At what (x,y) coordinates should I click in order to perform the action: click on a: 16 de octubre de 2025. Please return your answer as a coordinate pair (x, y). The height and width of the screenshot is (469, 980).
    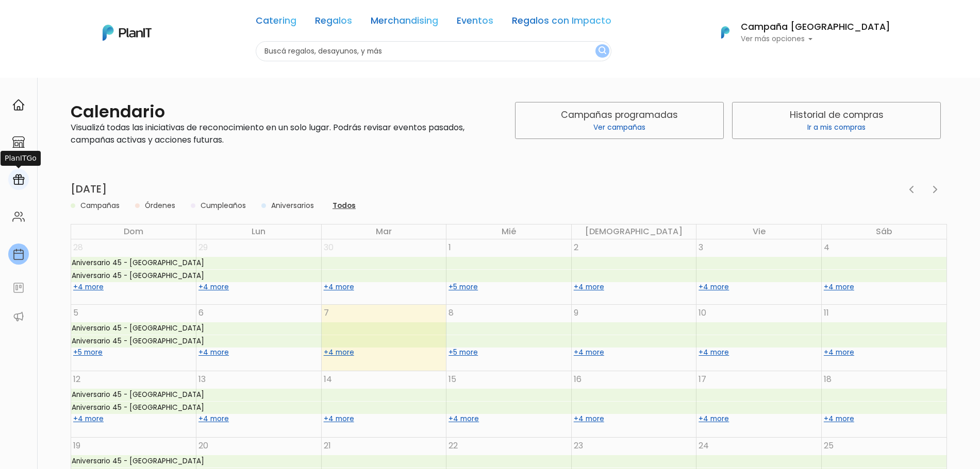
    Looking at the image, I should click on (577, 379).